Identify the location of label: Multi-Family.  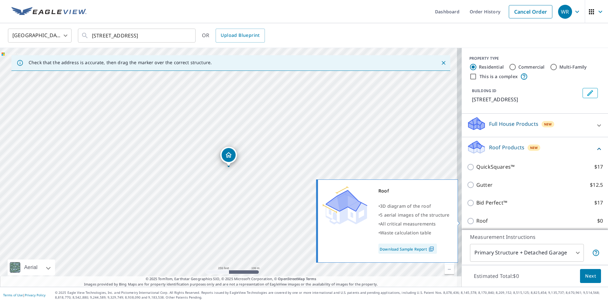
(573, 67).